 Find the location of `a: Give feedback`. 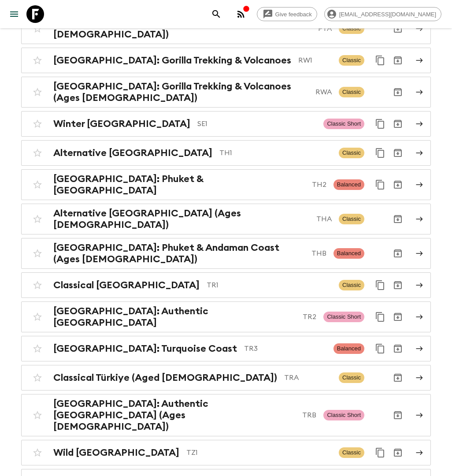

a: Give feedback is located at coordinates (287, 14).